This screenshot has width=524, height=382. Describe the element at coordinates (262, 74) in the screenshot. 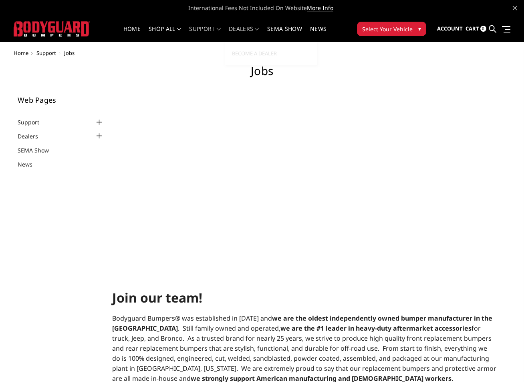

I see `h1: Jobs` at that location.